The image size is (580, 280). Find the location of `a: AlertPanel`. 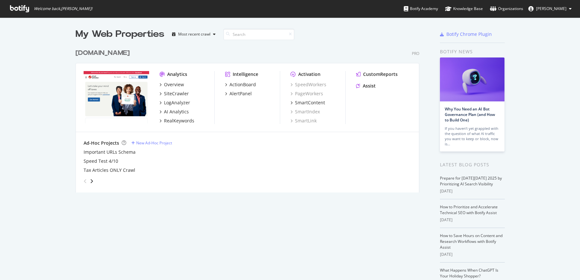

a: AlertPanel is located at coordinates (238, 94).